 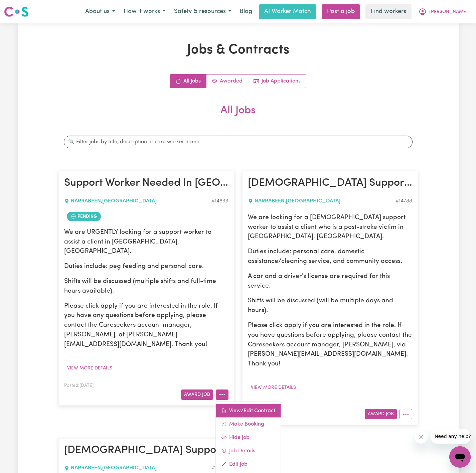 What do you see at coordinates (146, 451) in the screenshot?
I see `h2: Female Support Worker Needed Every Monday And Thursday In Narrabeen NSW` at bounding box center [146, 451].